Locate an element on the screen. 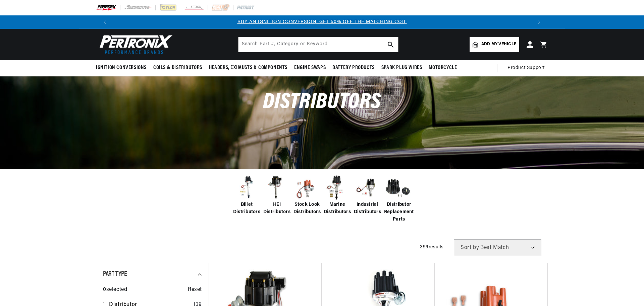 The image size is (644, 306). img: Billet Distributors is located at coordinates (247, 188).